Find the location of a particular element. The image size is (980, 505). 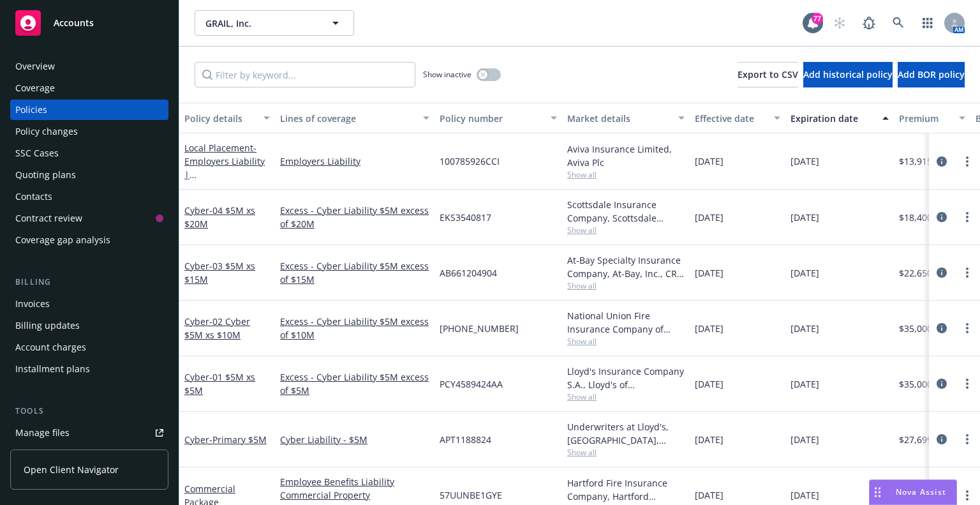

span: - Primary $5M is located at coordinates (238, 439).